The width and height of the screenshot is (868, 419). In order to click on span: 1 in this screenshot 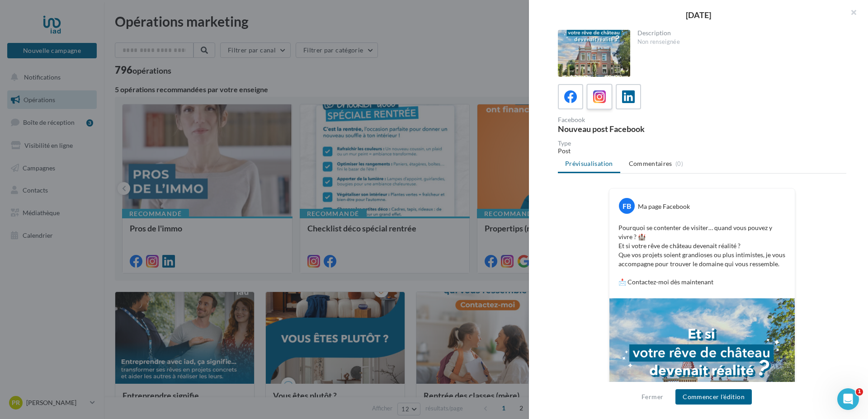, I will do `click(860, 392)`.